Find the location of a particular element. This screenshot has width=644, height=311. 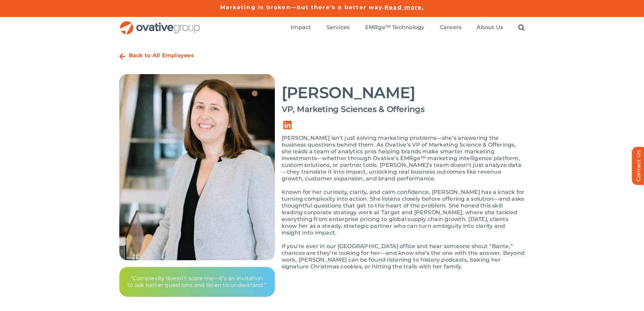

a: About Us is located at coordinates (490, 28).